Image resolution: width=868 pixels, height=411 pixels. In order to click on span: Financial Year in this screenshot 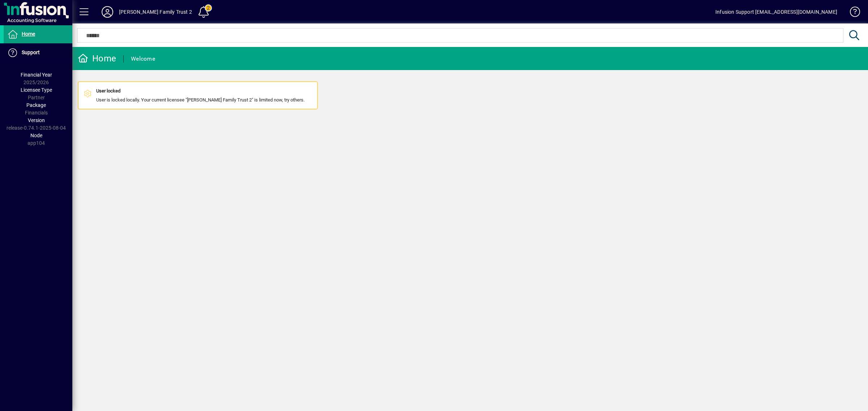, I will do `click(36, 74)`.